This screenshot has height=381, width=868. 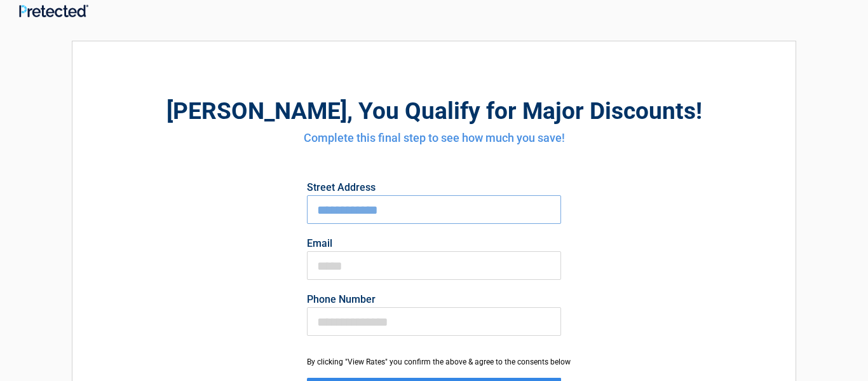 I want to click on div: By clicking "View Rates" you confirm the above & agree to the consents below, so click(x=434, y=362).